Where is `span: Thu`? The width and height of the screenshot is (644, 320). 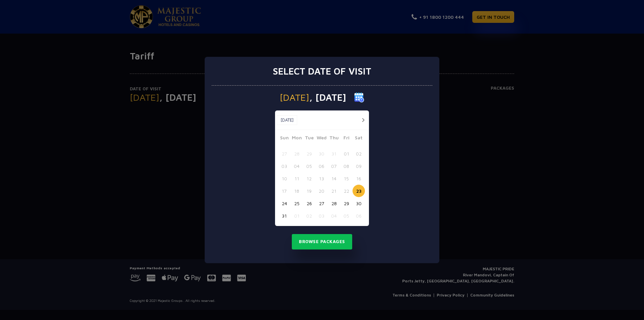 span: Thu is located at coordinates (334, 138).